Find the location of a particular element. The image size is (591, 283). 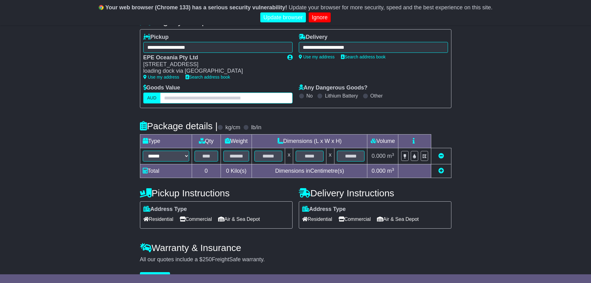

a: Remove this item is located at coordinates (441, 156).